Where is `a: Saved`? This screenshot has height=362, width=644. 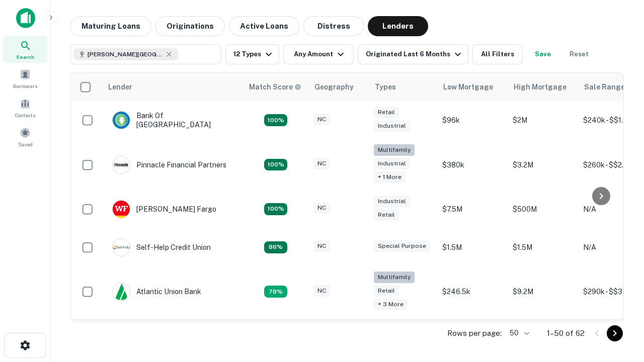
a: Saved is located at coordinates (25, 137).